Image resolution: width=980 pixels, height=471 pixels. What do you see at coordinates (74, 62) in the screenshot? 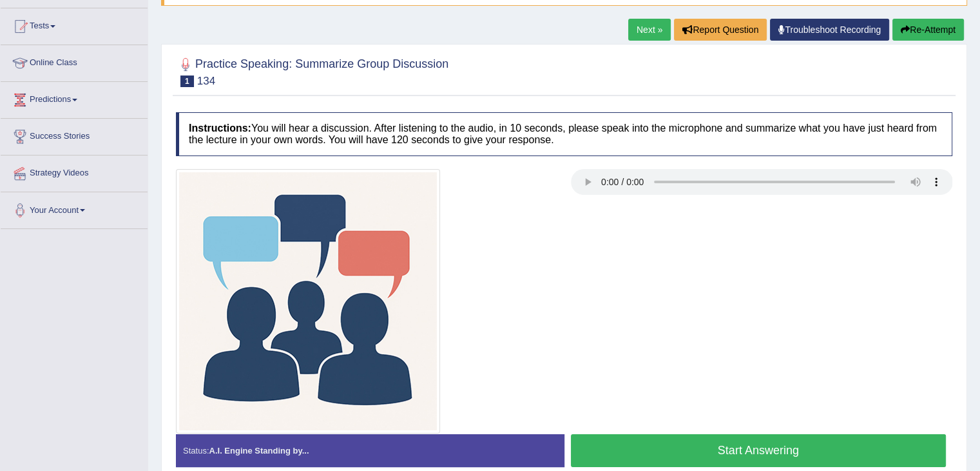
I see `a: Online Class` at bounding box center [74, 62].